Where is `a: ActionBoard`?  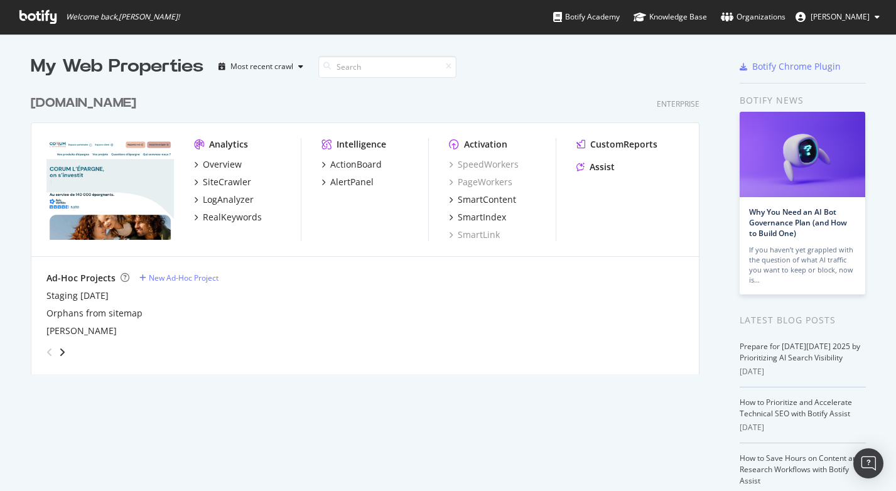
a: ActionBoard is located at coordinates (352, 164).